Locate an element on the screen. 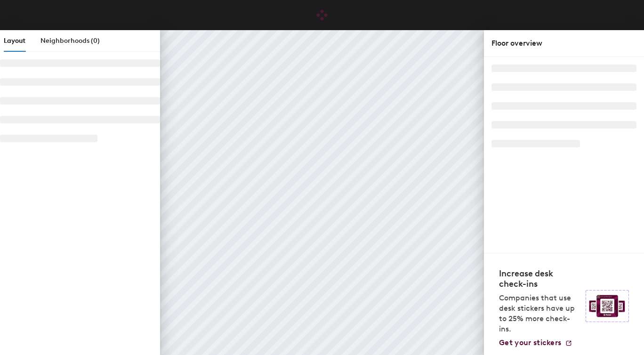 The image size is (644, 355). div: Floor overview is located at coordinates (564, 43).